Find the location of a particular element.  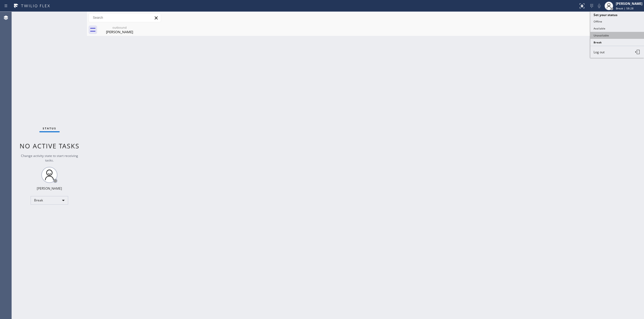

span: Change activity state to start receiving tasks. is located at coordinates (49, 158).